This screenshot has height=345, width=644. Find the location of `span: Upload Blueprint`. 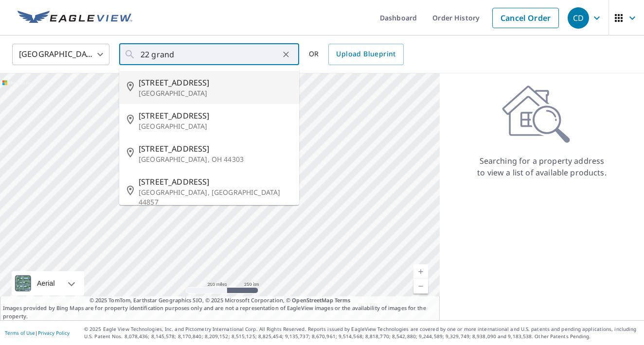

span: Upload Blueprint is located at coordinates (366, 54).